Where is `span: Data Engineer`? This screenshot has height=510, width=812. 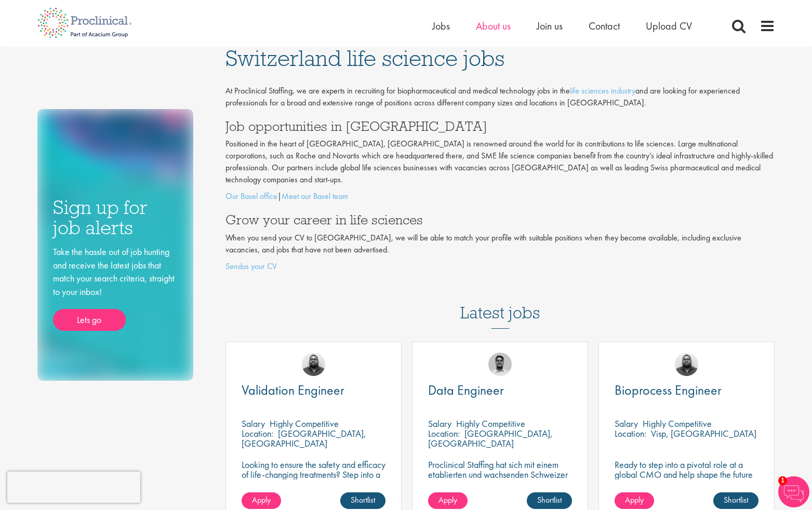
span: Data Engineer is located at coordinates (466, 390).